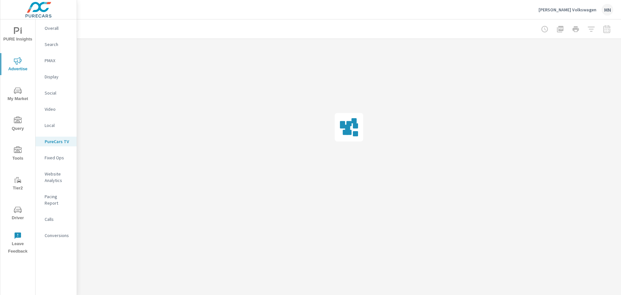  I want to click on p: Calls, so click(58, 219).